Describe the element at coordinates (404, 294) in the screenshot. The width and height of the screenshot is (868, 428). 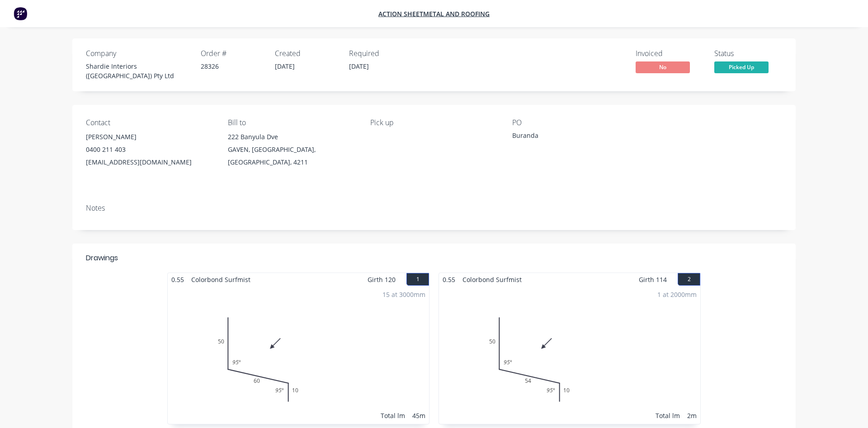
I see `div: 15 at 3000mm` at that location.